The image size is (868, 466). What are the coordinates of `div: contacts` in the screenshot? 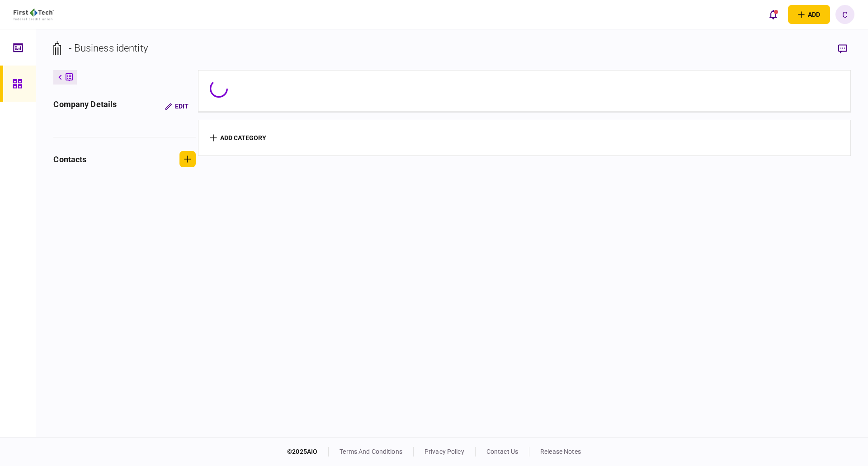 It's located at (70, 159).